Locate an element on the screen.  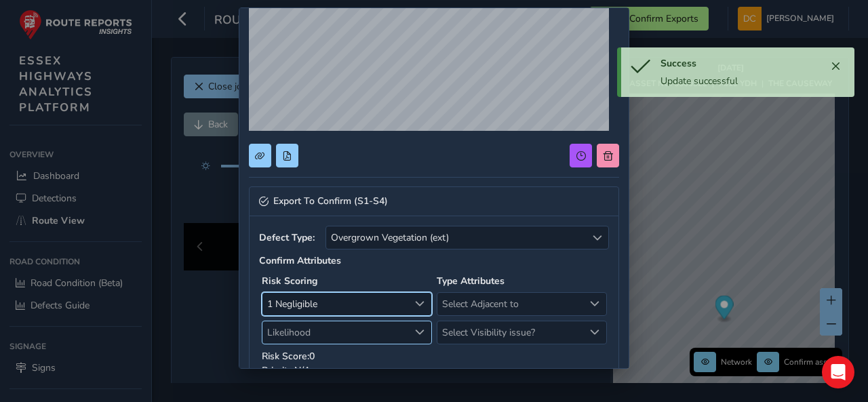
button: Close is located at coordinates (835, 67).